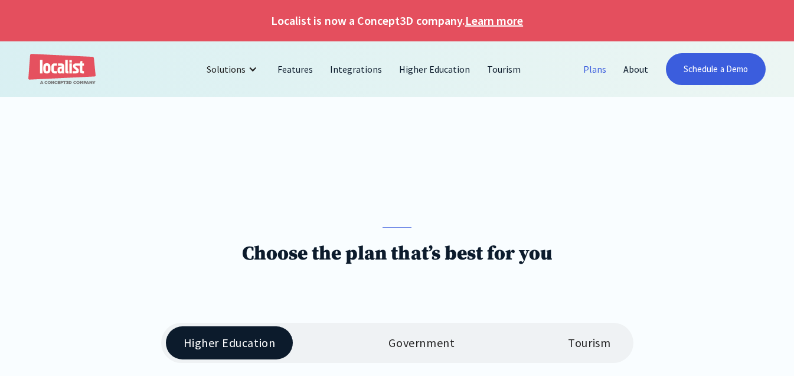 The width and height of the screenshot is (794, 376). What do you see at coordinates (589, 343) in the screenshot?
I see `div: Tourism` at bounding box center [589, 343].